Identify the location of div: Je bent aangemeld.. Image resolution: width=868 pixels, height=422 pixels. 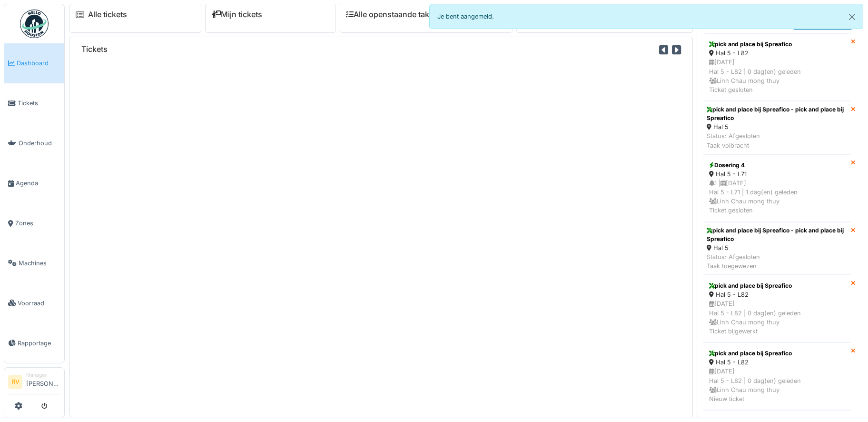
(646, 16).